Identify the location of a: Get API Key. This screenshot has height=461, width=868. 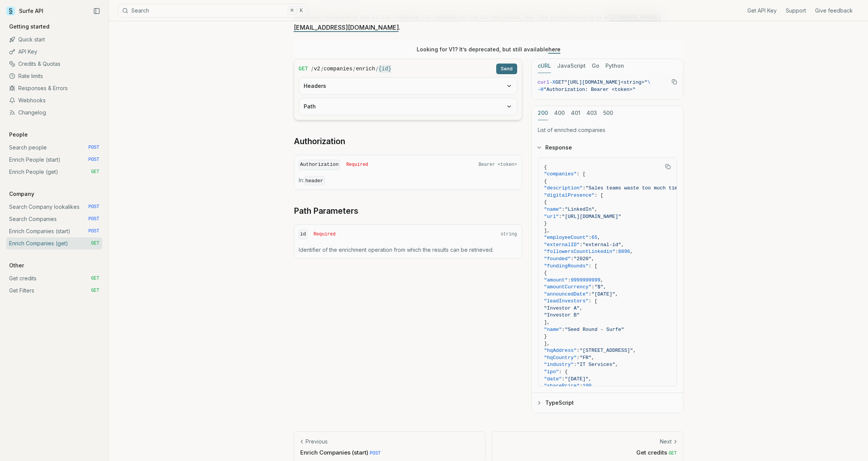
(762, 11).